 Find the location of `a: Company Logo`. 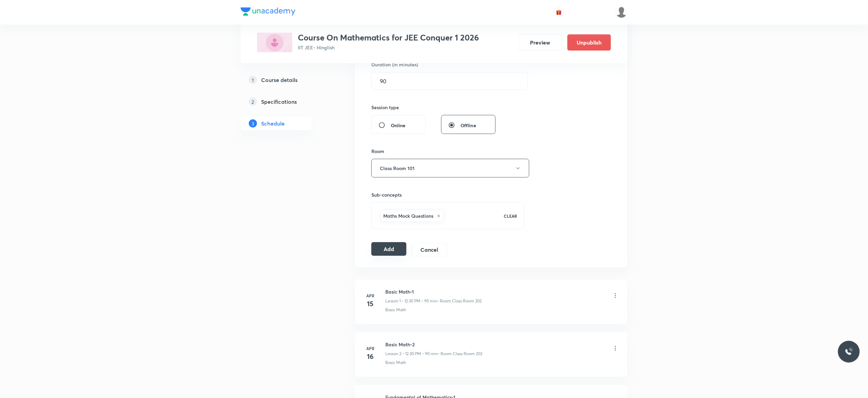

a: Company Logo is located at coordinates (268, 12).